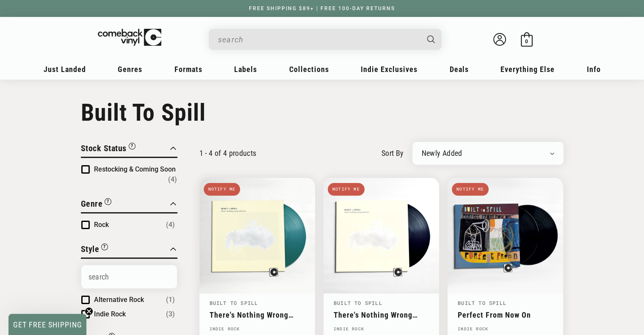  Describe the element at coordinates (108, 149) in the screenshot. I see `button: Filter by Stock Status` at that location.